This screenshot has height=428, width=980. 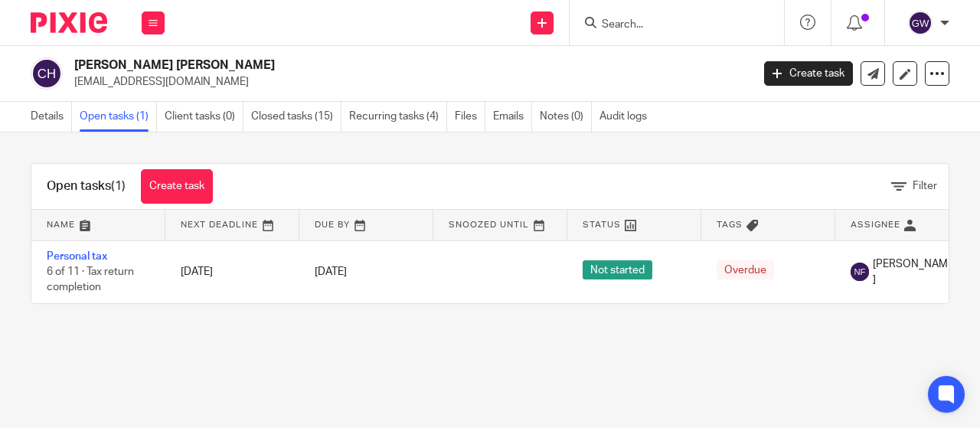 What do you see at coordinates (470, 117) in the screenshot?
I see `a: Files` at bounding box center [470, 117].